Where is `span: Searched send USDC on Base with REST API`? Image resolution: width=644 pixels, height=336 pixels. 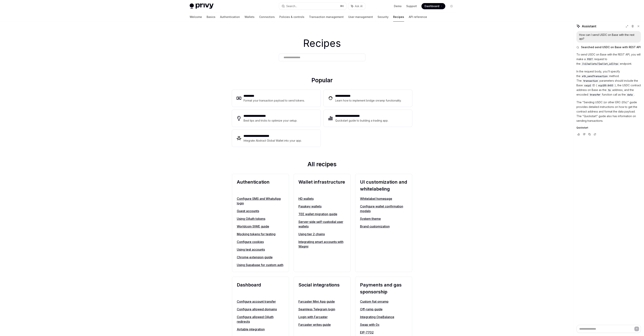 span: Searched send USDC on Base with REST API is located at coordinates (611, 47).